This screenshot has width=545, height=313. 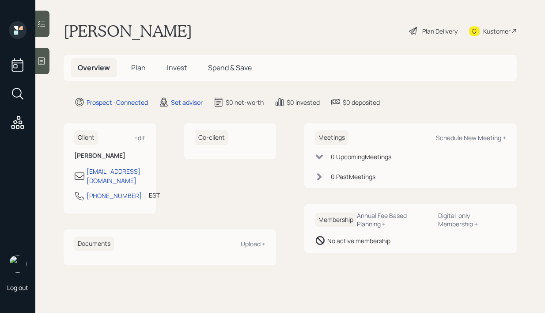 I want to click on div: Upload +, so click(x=253, y=243).